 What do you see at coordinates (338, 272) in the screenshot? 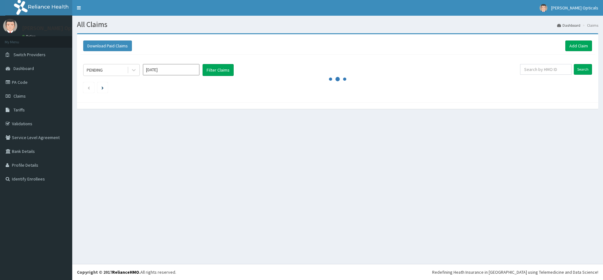
I see `footer: All rights reserved.` at bounding box center [338, 272].